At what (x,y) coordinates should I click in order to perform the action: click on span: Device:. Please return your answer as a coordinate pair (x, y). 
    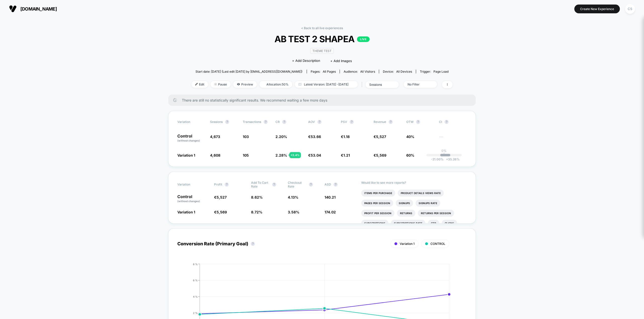
    Looking at the image, I should click on (397, 72).